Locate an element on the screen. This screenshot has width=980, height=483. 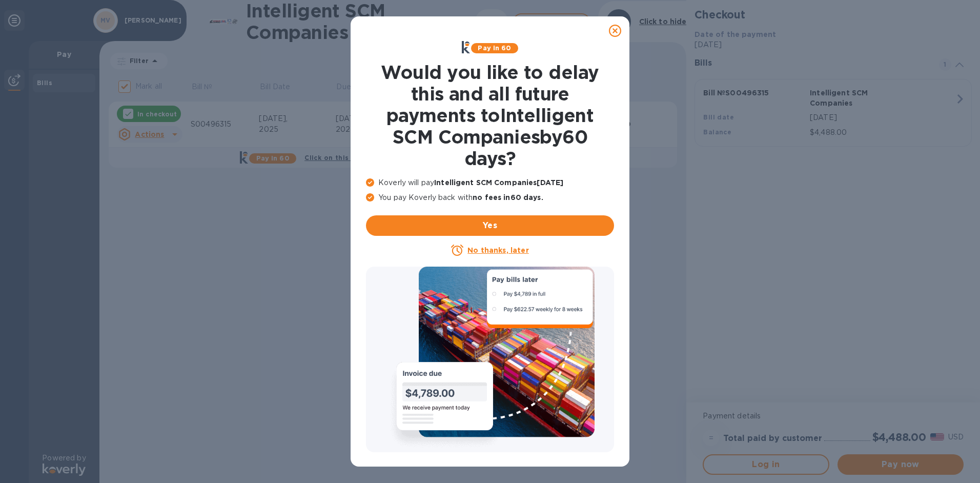
h1: Would you like to delay this and all future payments to Intelligent SCM Companies by 60 days ? is located at coordinates (490, 115).